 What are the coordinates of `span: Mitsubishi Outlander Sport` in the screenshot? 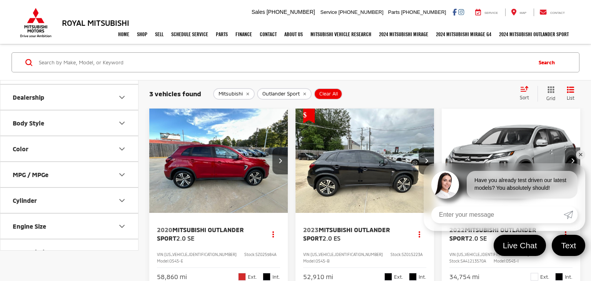 It's located at (347, 234).